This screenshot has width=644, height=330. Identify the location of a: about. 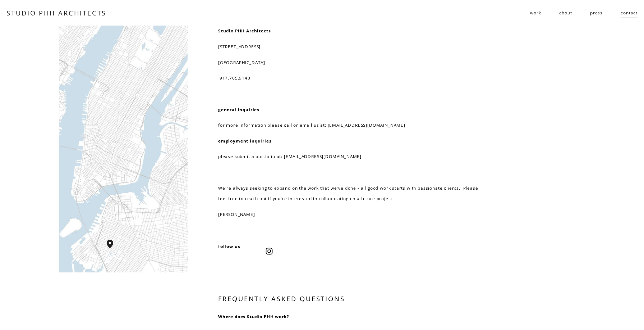
(566, 13).